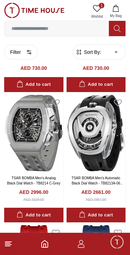 The image size is (130, 255). What do you see at coordinates (34, 192) in the screenshot?
I see `h4: AED 2996.00` at bounding box center [34, 192].